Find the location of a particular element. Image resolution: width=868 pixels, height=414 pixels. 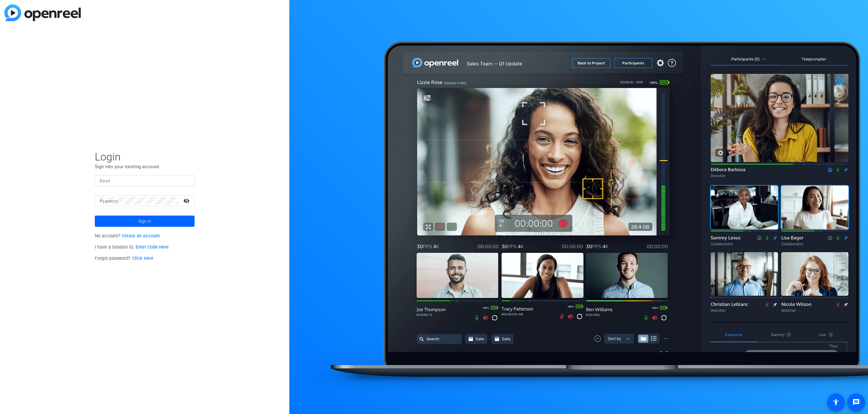

mat-icon: visibility_off is located at coordinates (187, 201).